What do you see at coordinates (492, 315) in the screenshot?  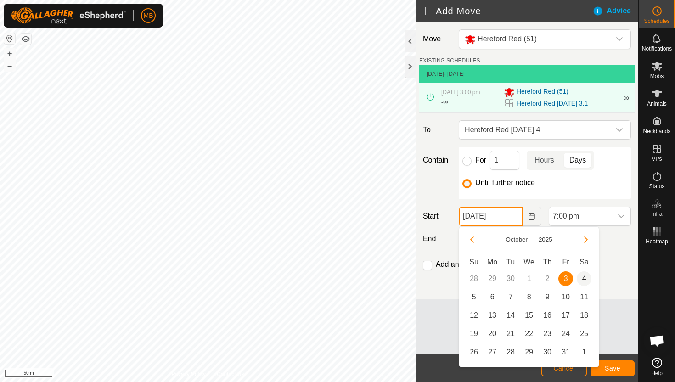 I see `span: 13` at bounding box center [492, 315].